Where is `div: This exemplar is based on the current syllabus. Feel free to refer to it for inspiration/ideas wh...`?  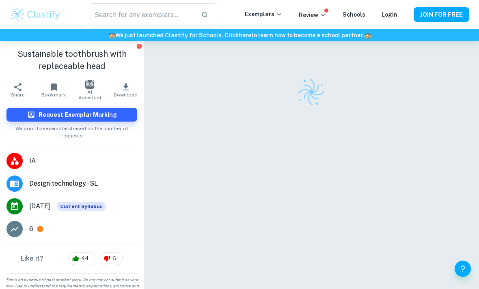 div: This exemplar is based on the current syllabus. Feel free to refer to it for inspiration/ideas wh... is located at coordinates (81, 207).